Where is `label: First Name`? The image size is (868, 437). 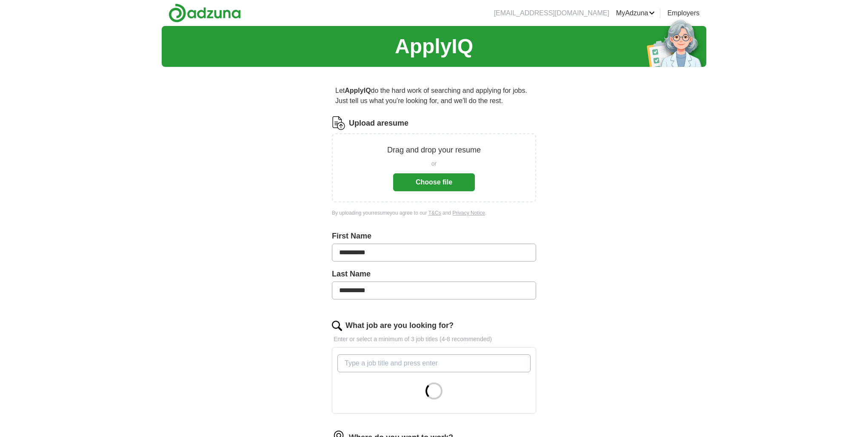
label: First Name is located at coordinates (434, 236).